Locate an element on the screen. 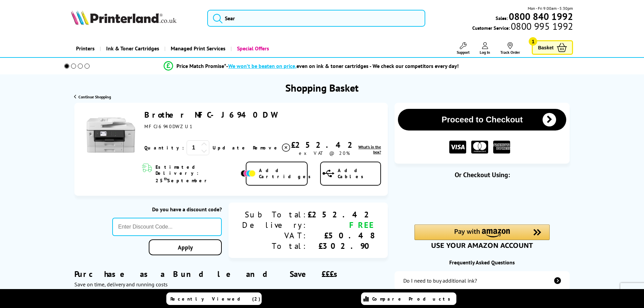  a: Delete item from your basket is located at coordinates (272, 148).